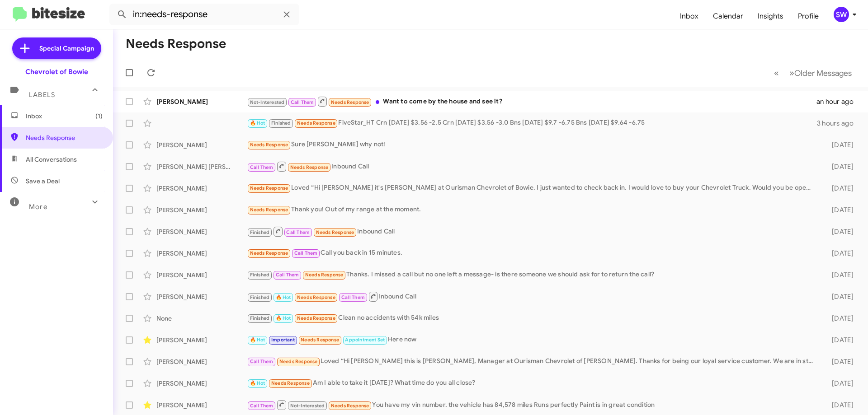  Describe the element at coordinates (842, 14) in the screenshot. I see `button: SW` at that location.